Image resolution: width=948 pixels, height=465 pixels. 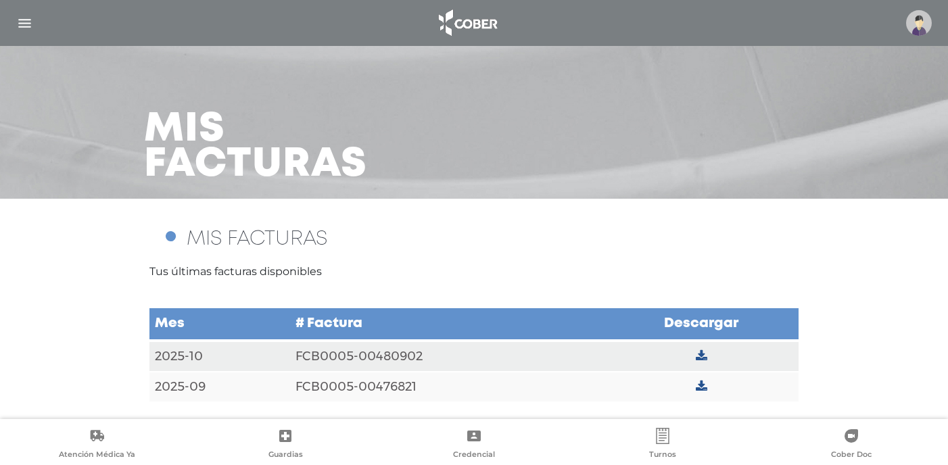 I want to click on td: 2025-09, so click(x=220, y=387).